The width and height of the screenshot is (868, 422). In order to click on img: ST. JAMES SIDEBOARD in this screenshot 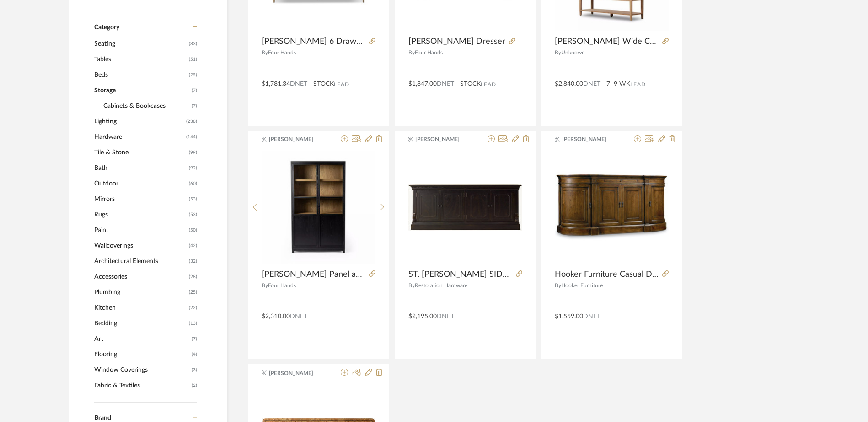, I will do `click(465, 207)`.